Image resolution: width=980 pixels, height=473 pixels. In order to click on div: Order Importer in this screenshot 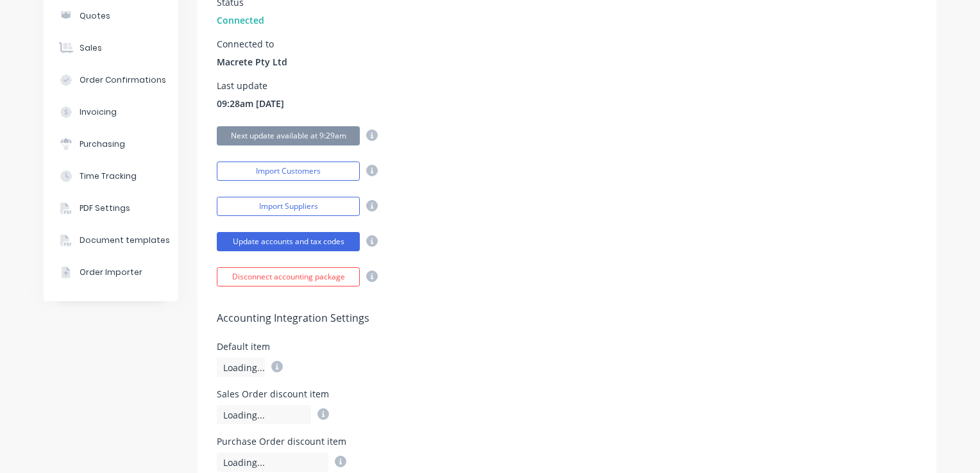, I will do `click(111, 272)`.